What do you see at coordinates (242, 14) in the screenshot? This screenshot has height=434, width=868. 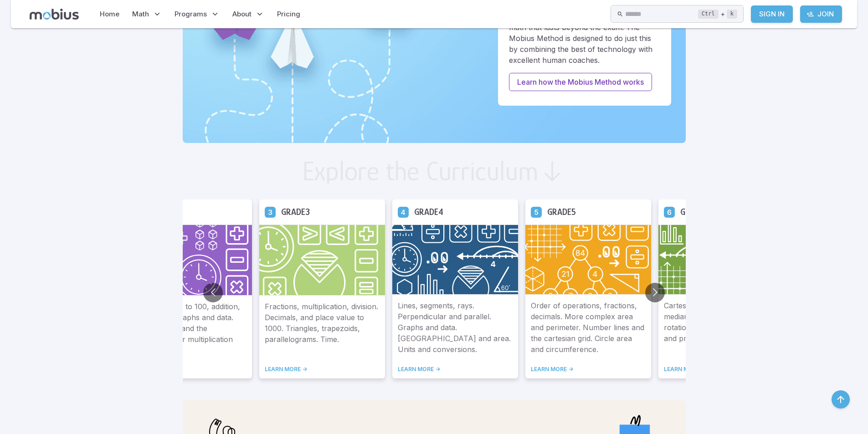 I see `span: About` at bounding box center [242, 14].